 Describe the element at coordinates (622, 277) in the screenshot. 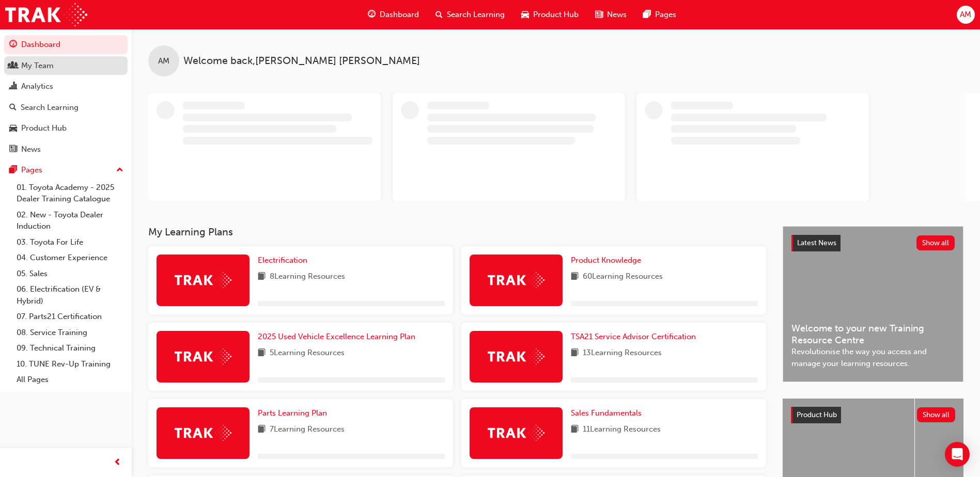

I see `span: 60 Learning Resources` at that location.